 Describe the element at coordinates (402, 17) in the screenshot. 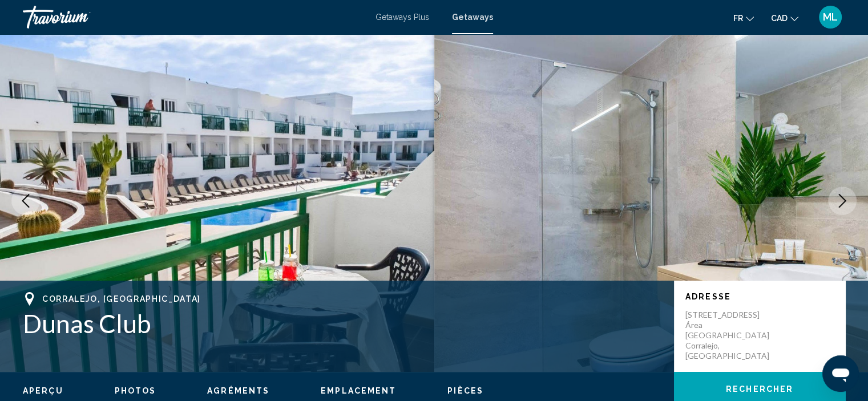

I see `span: Getaways Plus` at that location.